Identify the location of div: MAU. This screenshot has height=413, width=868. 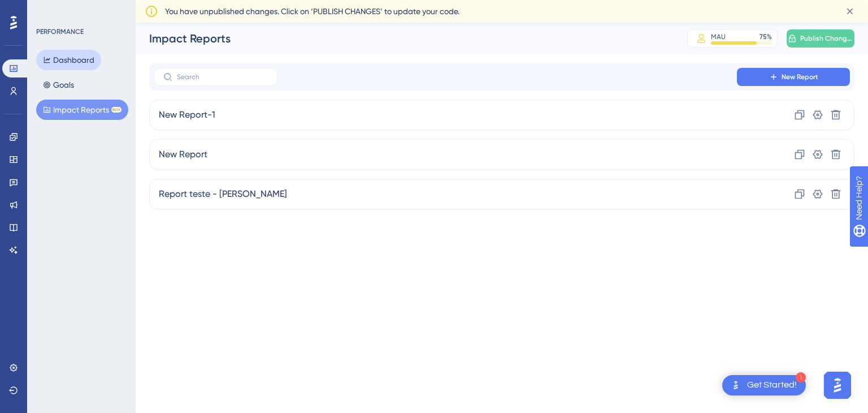
(718, 37).